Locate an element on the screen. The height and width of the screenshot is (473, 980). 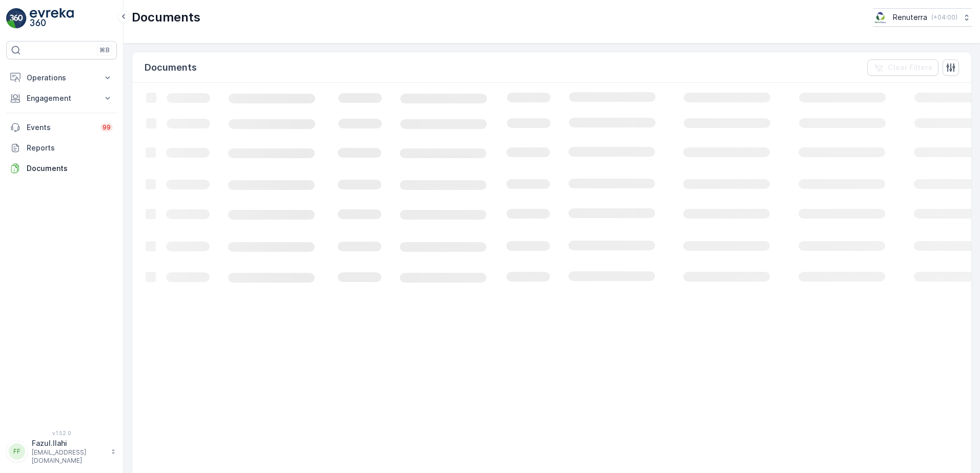
p: ⌘B is located at coordinates (104, 50).